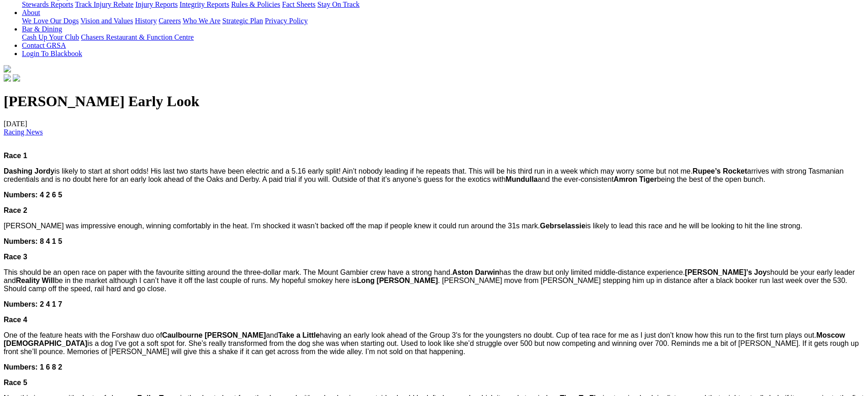 This screenshot has width=868, height=396. What do you see at coordinates (299, 335) in the screenshot?
I see `strong: Take a Little` at bounding box center [299, 335].